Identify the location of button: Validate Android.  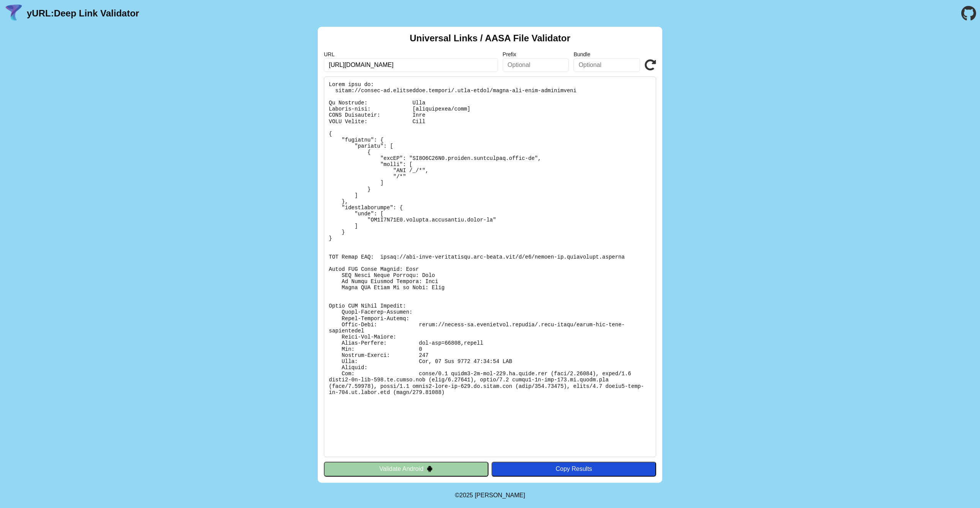
(406, 469).